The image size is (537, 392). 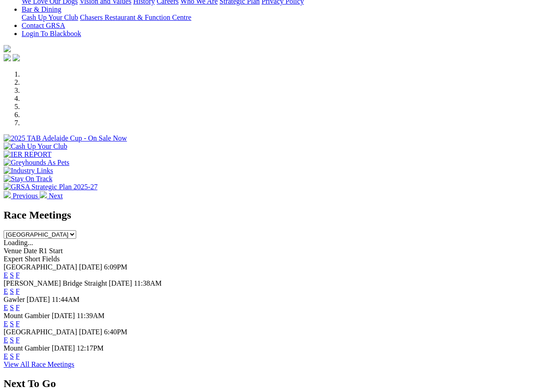 I want to click on span: Previous, so click(x=25, y=195).